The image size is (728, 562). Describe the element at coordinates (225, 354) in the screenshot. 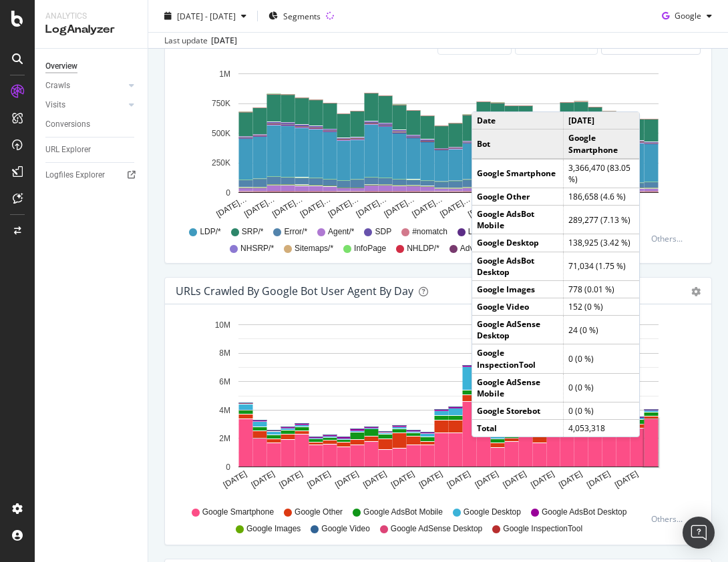

I see `text: 8M` at that location.